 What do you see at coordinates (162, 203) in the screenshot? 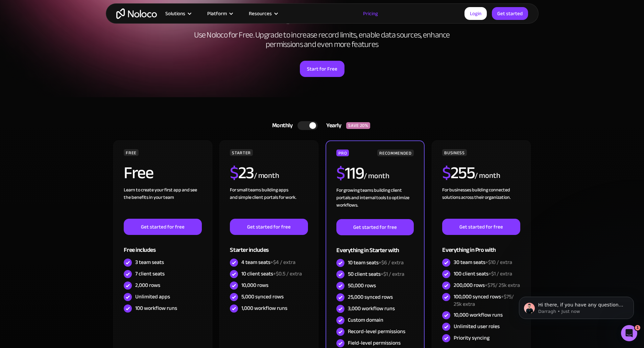
I see `div: Learn to create your first app and see the benefits in your team ‍` at bounding box center [162, 203].